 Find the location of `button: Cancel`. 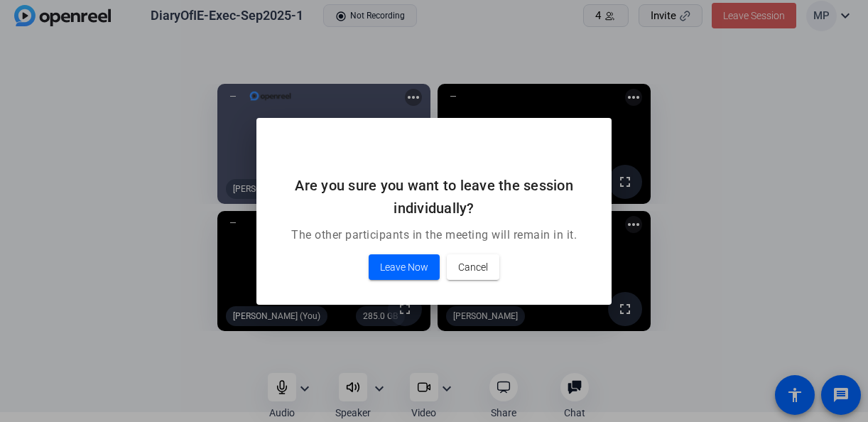

button: Cancel is located at coordinates (473, 267).